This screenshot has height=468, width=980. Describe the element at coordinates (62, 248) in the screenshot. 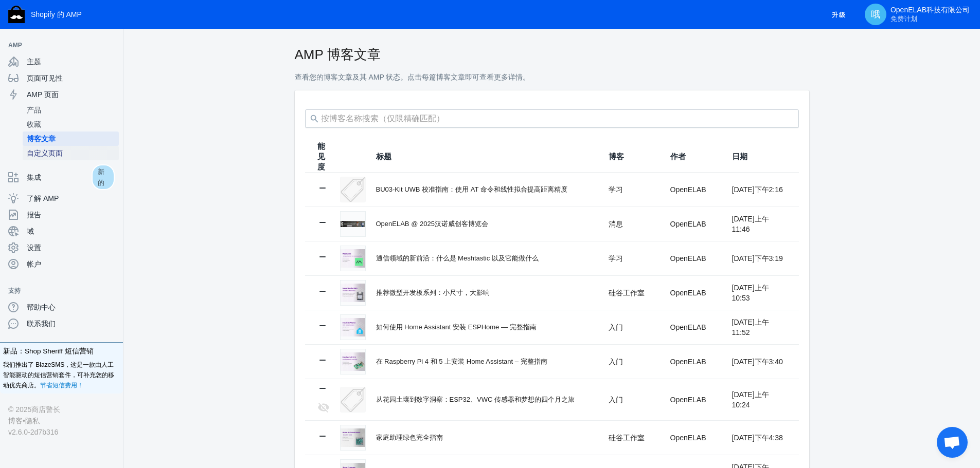

I see `a: 设置` at that location.